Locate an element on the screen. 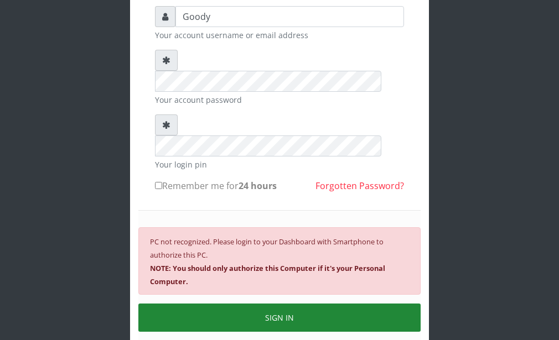  button: SIGN IN is located at coordinates (279, 317).